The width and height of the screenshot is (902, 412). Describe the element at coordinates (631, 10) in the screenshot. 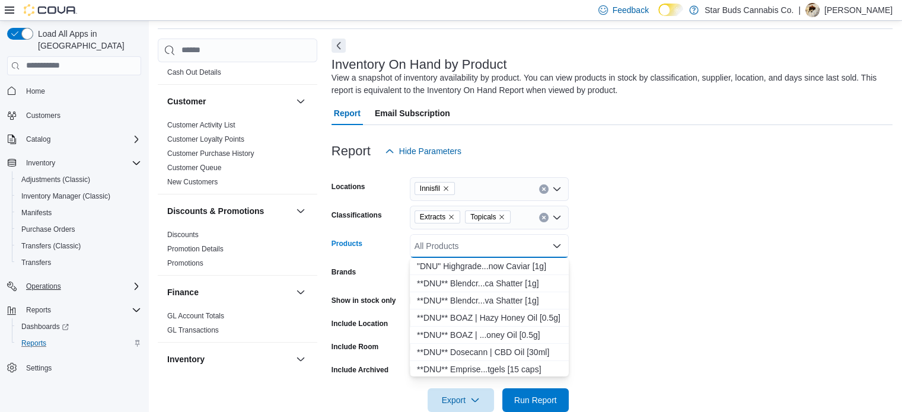

I see `span: Feedback` at that location.